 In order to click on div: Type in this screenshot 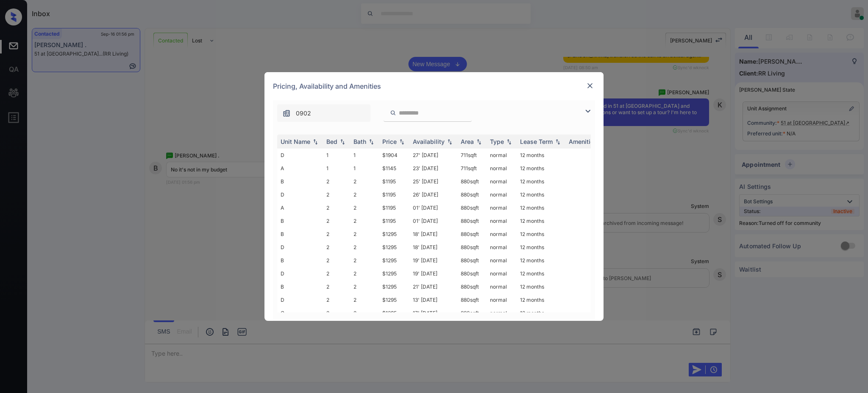, I will do `click(497, 141)`.